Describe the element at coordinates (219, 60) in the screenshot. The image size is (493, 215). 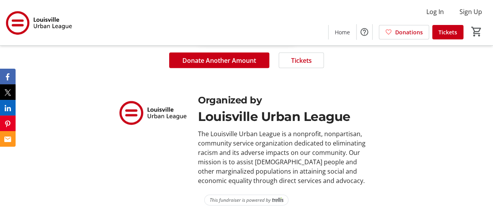
I see `span: Donate Another Amount` at that location.